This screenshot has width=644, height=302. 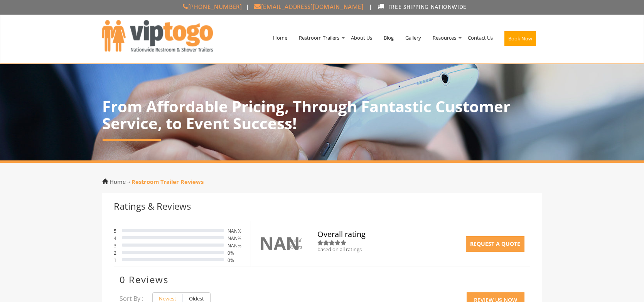 What do you see at coordinates (339, 250) in the screenshot?
I see `span: based on all ratings` at bounding box center [339, 250].